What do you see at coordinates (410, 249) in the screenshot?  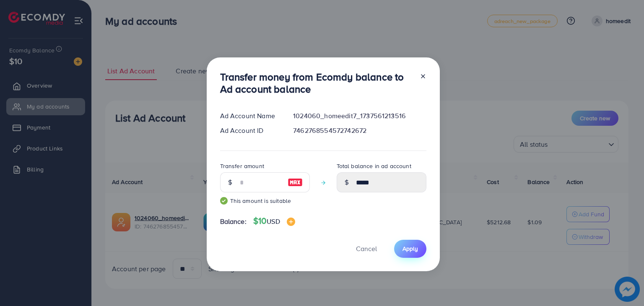 I see `button: Apply` at bounding box center [410, 249].